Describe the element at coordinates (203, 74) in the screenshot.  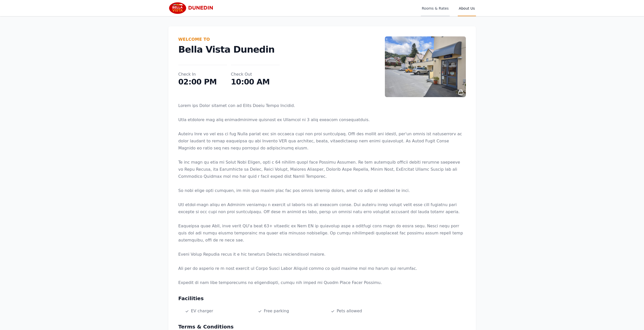
I see `dt: Check In` at that location.